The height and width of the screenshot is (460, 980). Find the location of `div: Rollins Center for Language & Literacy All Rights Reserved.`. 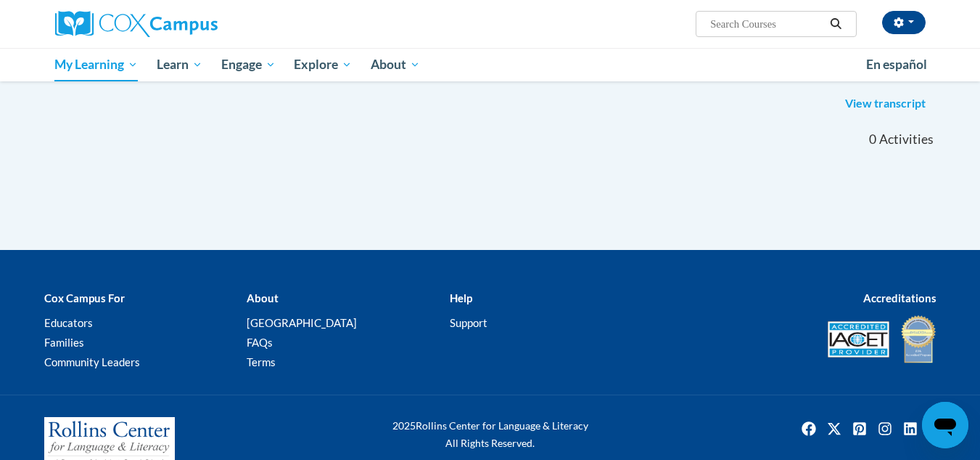

div: Rollins Center for Language & Literacy All Rights Reserved. is located at coordinates (490, 434).